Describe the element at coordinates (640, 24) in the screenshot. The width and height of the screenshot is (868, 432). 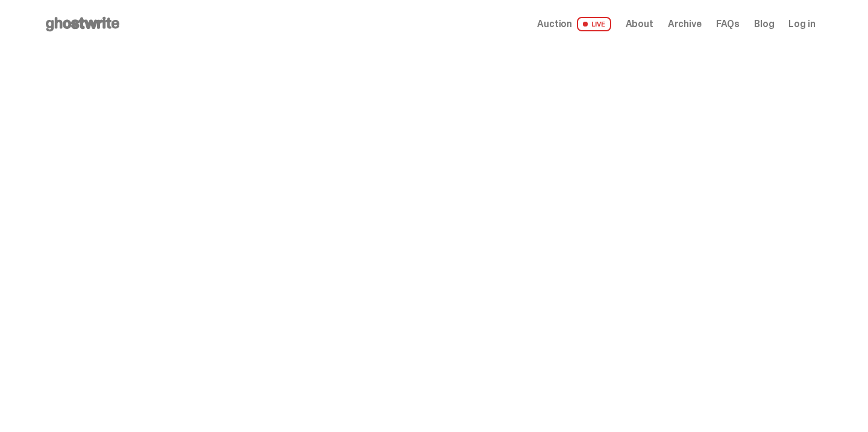
I see `span: About` at that location.